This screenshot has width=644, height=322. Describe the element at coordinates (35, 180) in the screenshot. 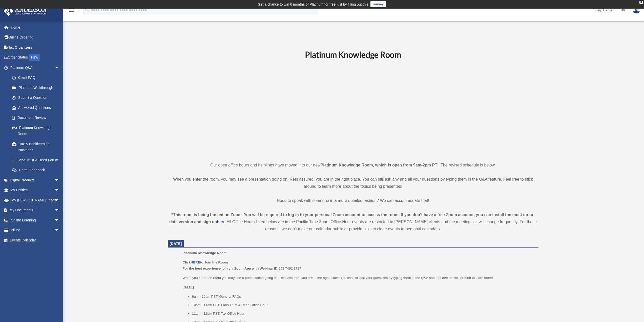

I see `a: Digital Productsarrow_drop_down` at that location.